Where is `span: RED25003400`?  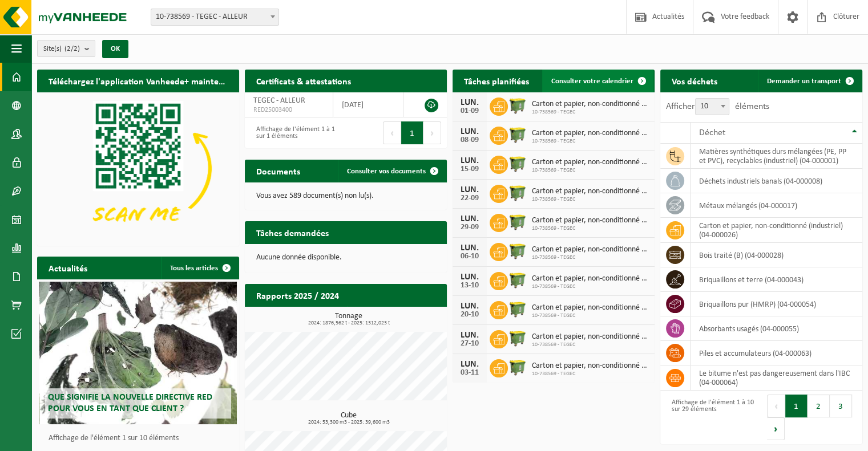 span: RED25003400 is located at coordinates (289, 110).